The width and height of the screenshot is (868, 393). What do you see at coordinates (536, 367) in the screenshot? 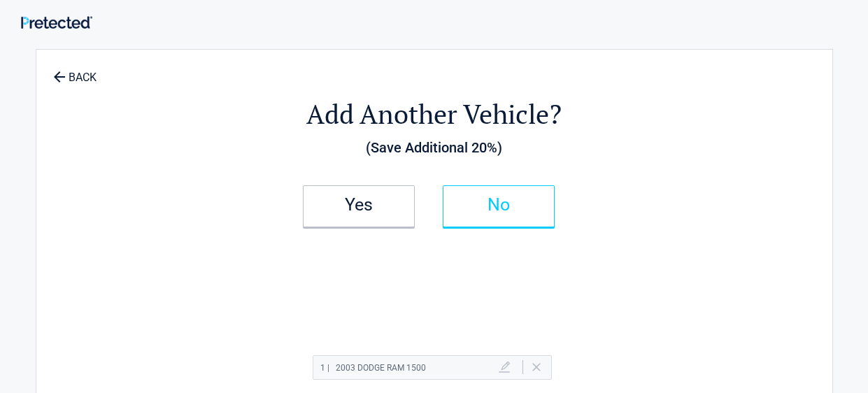
I see `a: Delete` at bounding box center [536, 367].